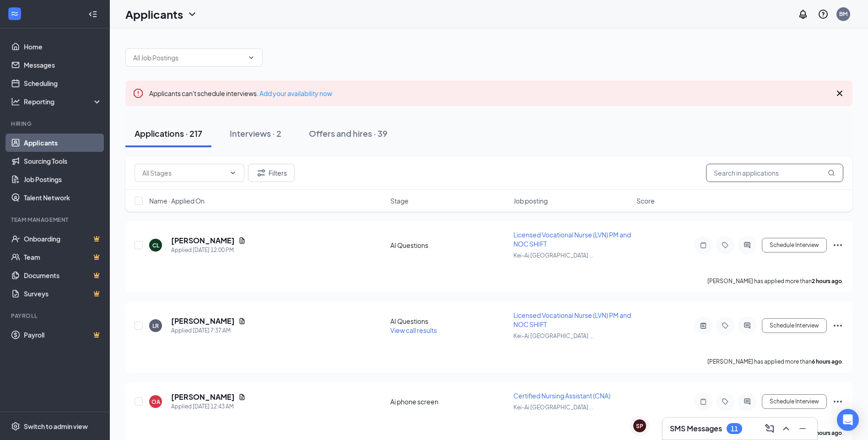 The image size is (868, 440). Describe the element at coordinates (414, 330) in the screenshot. I see `span: View call results` at that location.